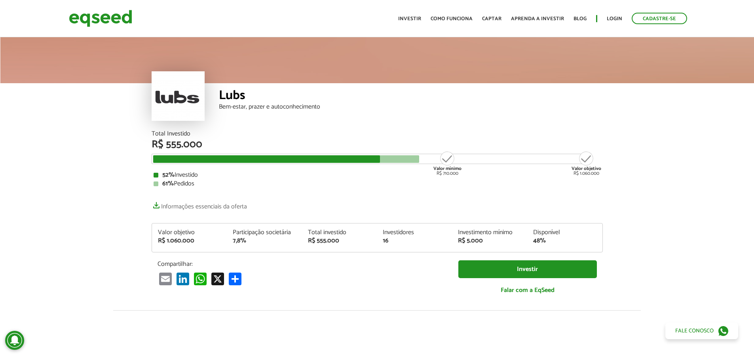 Image resolution: width=754 pixels, height=355 pixels. What do you see at coordinates (101, 18) in the screenshot?
I see `img: EqSeed` at bounding box center [101, 18].